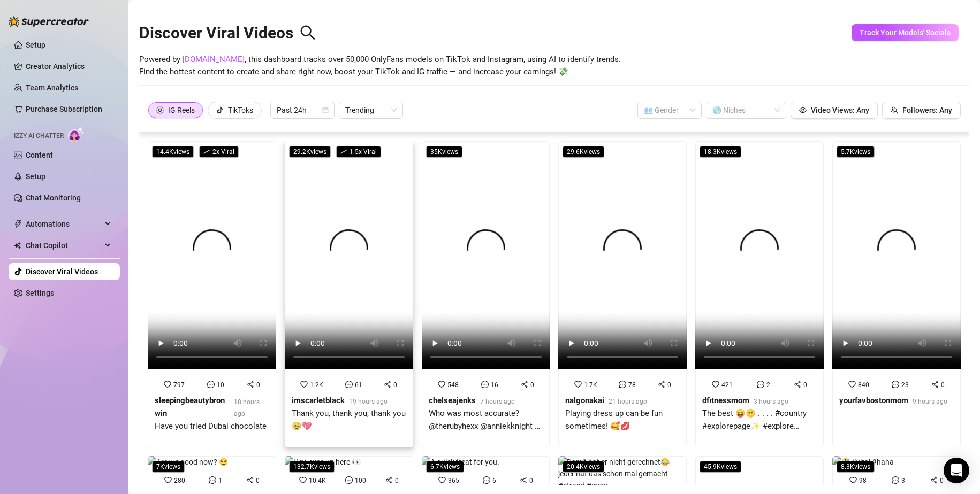 The width and height of the screenshot is (980, 494). I want to click on span: 16, so click(494, 385).